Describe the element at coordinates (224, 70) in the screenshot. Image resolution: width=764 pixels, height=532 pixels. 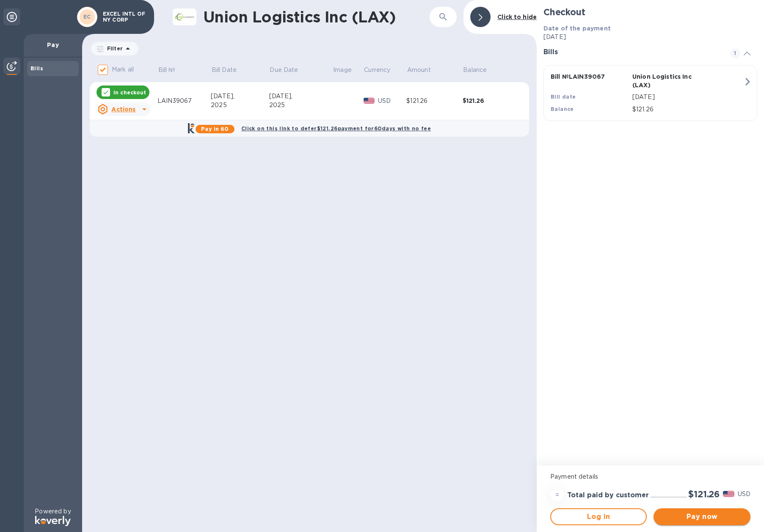
I see `p: Bill Date` at that location.